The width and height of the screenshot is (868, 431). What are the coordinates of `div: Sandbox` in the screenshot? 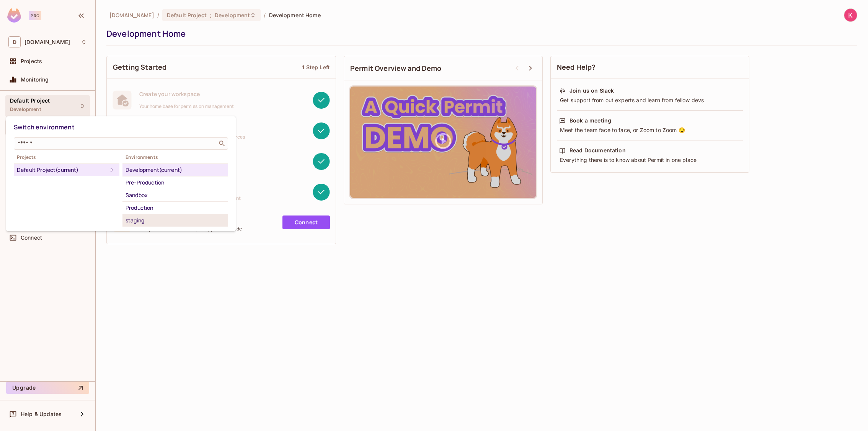 It's located at (175, 195).